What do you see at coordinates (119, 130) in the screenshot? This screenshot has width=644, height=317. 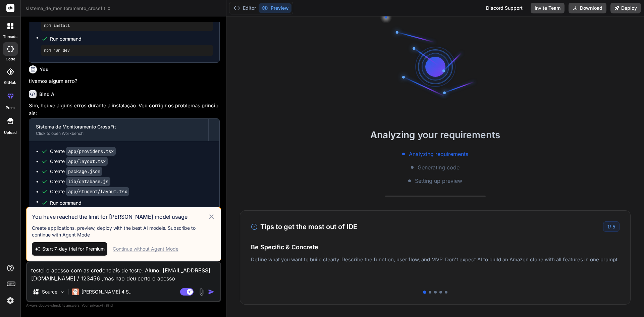 I see `button: Sistema de Monitoramento CrossFitClick to open Workbench` at bounding box center [119, 130].